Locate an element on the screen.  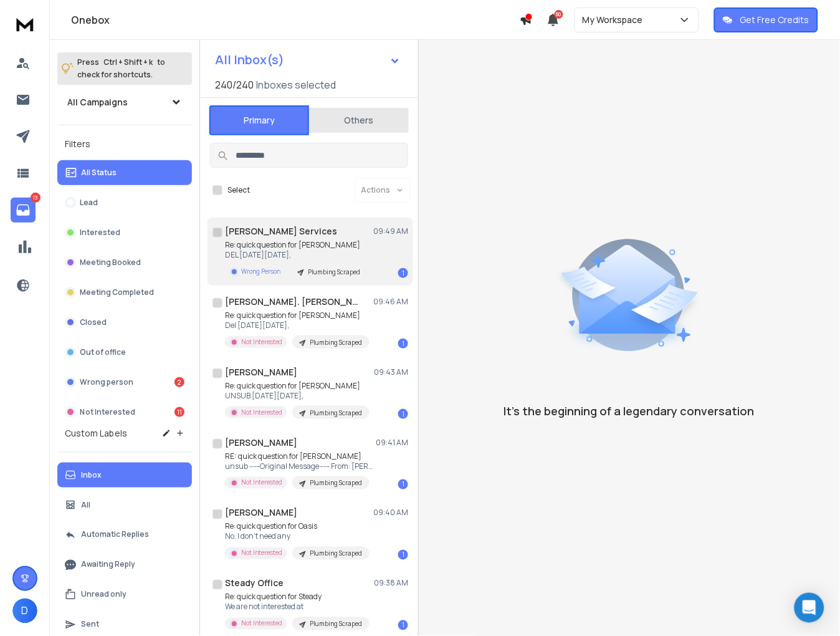
span: D is located at coordinates (25, 611).